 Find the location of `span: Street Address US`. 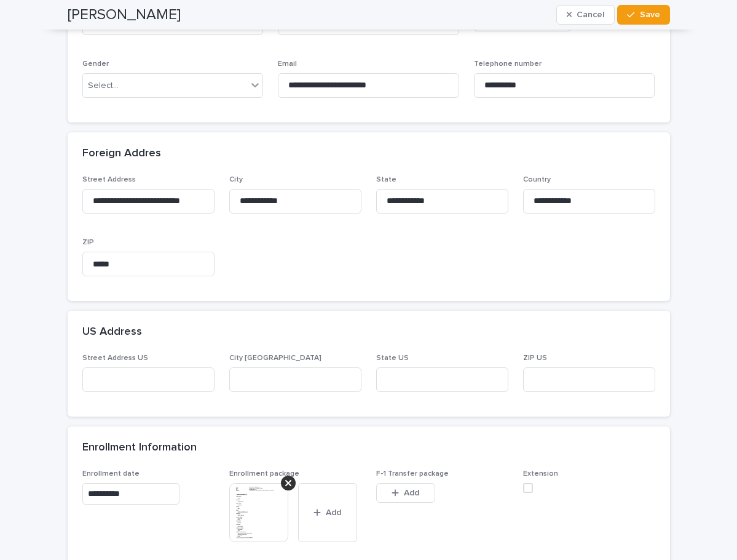

span: Street Address US is located at coordinates (115, 358).